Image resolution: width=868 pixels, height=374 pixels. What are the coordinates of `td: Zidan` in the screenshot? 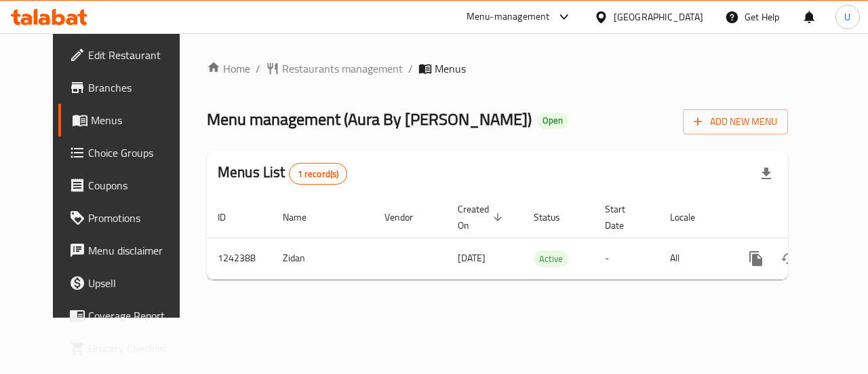 It's located at (322, 258).